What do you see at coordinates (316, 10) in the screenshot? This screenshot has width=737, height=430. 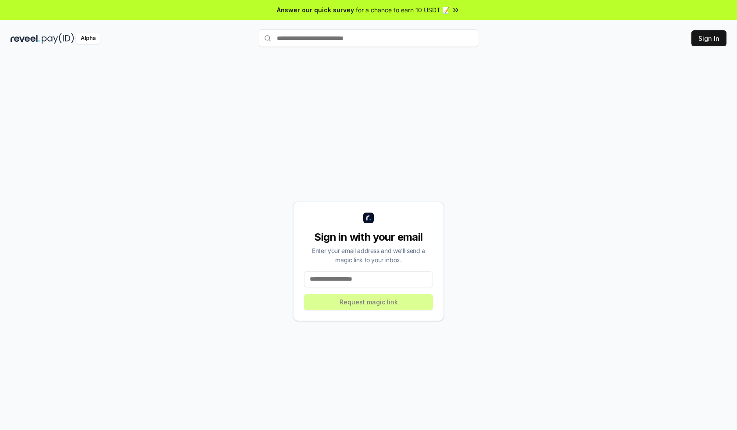 I see `span: Answer our quick survey` at bounding box center [316, 10].